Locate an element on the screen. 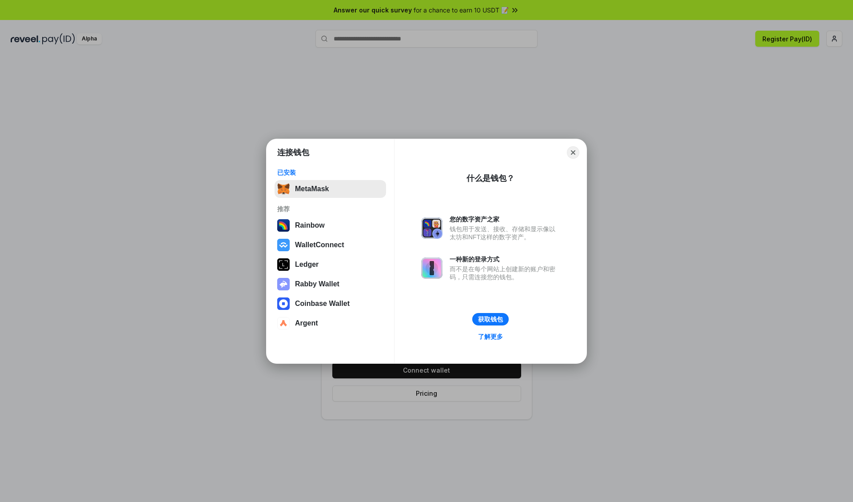  div: 已安装 is located at coordinates (330, 172).